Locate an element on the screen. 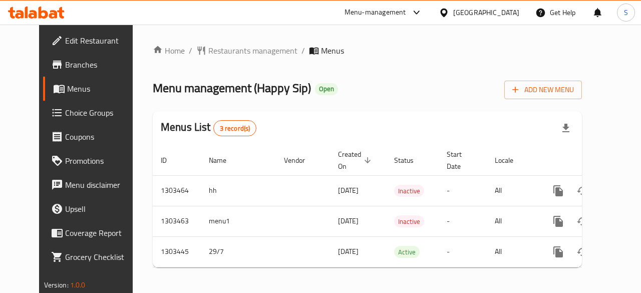  span: ID is located at coordinates (170, 160).